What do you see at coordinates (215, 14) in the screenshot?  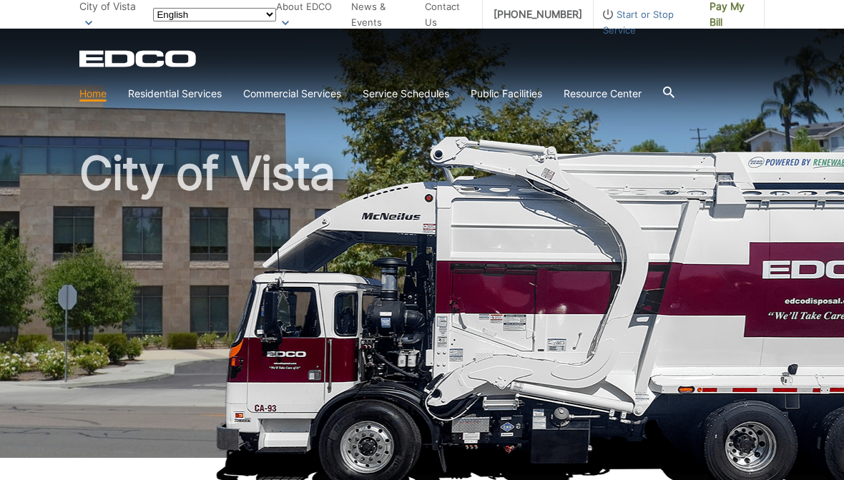 I see `select: Select a language` at bounding box center [215, 14].